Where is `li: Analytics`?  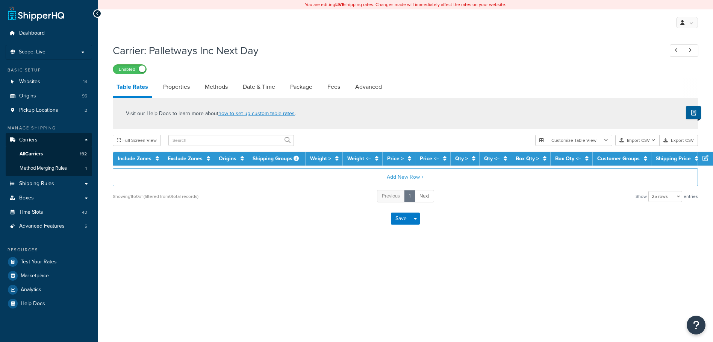 li: Analytics is located at coordinates (49, 289).